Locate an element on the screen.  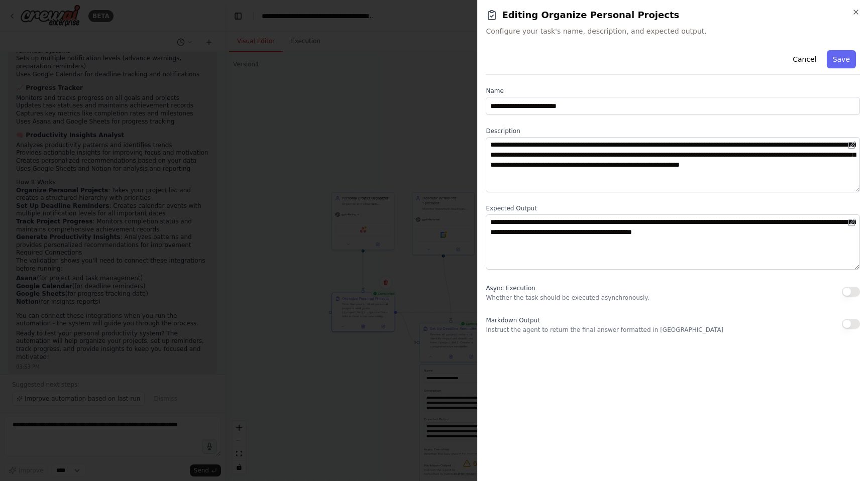
h2: Editing Organize Personal Projects is located at coordinates (673, 15).